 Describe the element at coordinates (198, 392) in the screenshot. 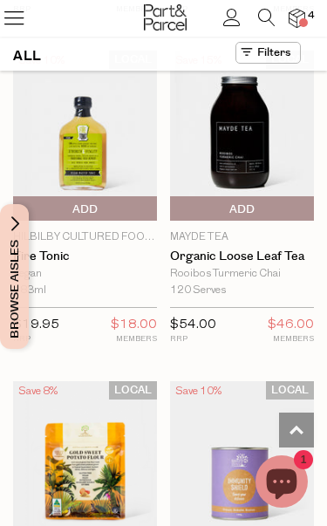

I see `div: Save 10%` at that location.